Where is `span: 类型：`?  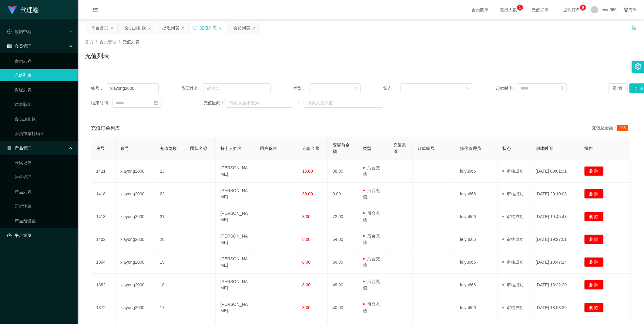
span: 类型： is located at coordinates (301, 89).